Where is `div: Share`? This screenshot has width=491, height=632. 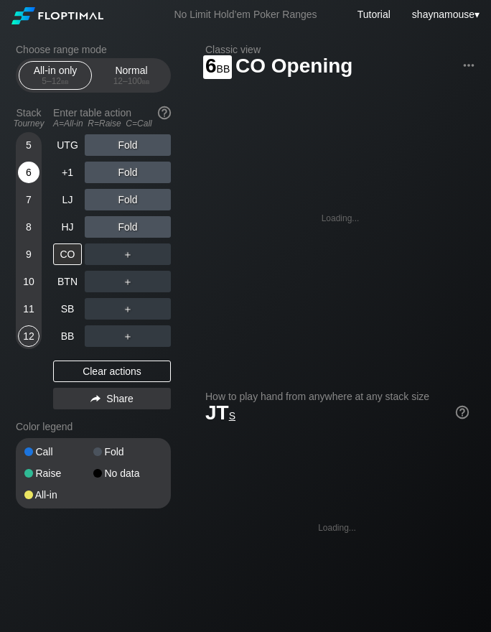
div: Share is located at coordinates (112, 398).